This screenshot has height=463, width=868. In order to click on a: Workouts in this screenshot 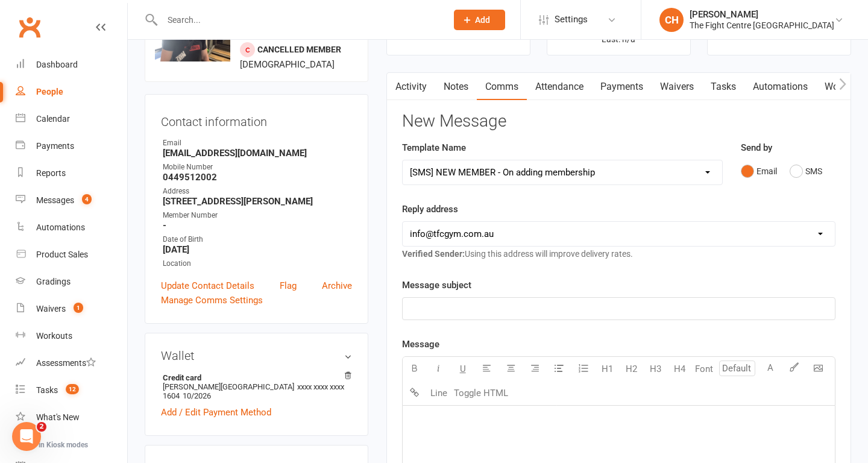, I will do `click(71, 336)`.